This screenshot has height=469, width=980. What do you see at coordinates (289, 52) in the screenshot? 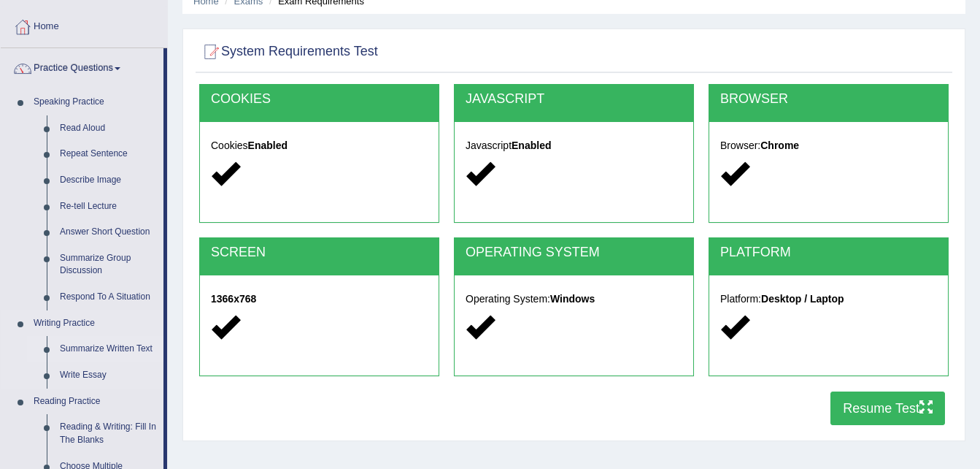
I see `h2: System Requirements Test` at bounding box center [289, 52].